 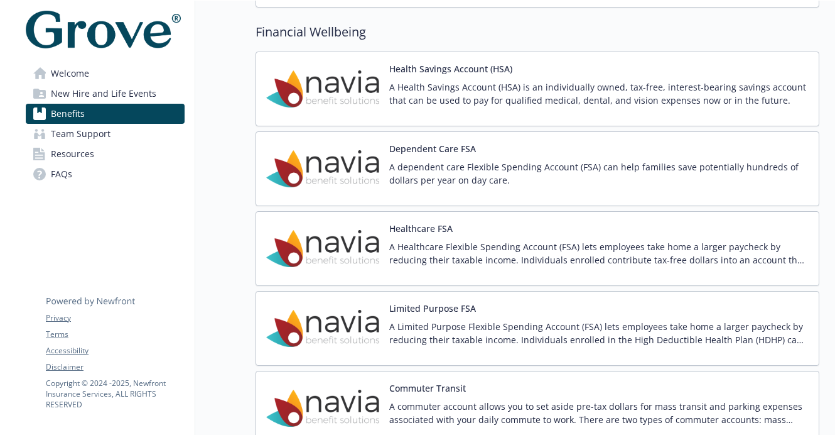 What do you see at coordinates (599, 253) in the screenshot?
I see `p: A Healthcare Flexible Spending Account (FSA) lets employees take home a larger paycheck by reduci...` at bounding box center [599, 253].